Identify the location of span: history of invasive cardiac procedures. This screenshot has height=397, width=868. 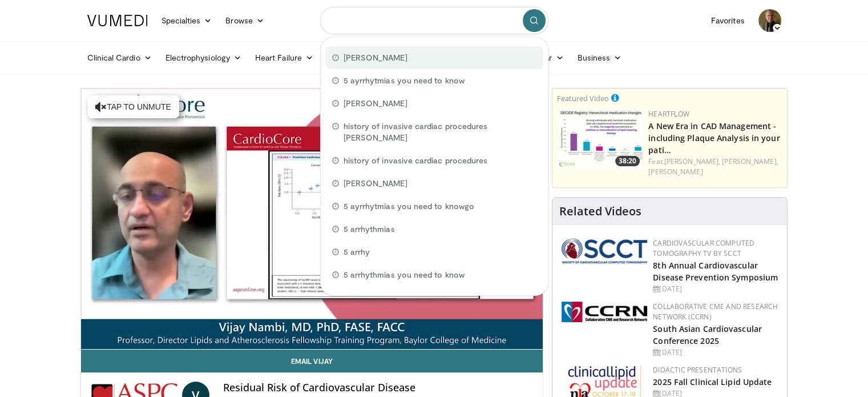
(416, 160).